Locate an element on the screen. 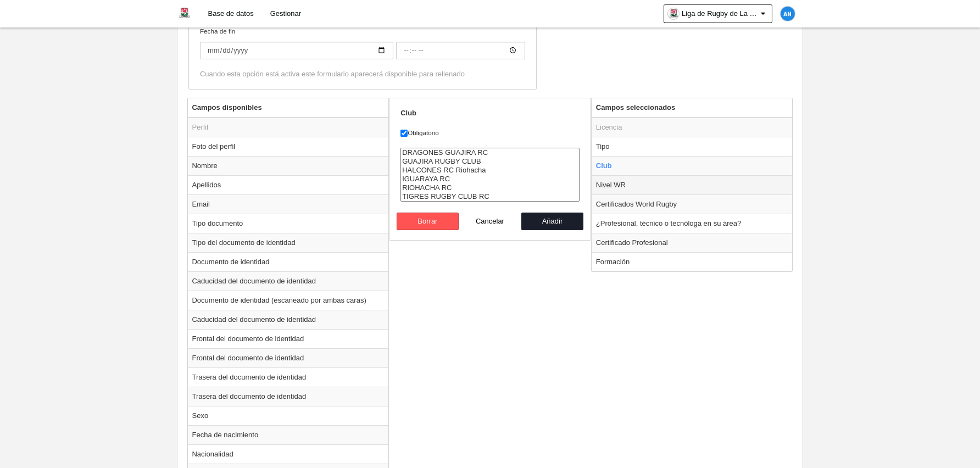 This screenshot has height=468, width=980. th: Campos disponibles is located at coordinates (288, 107).